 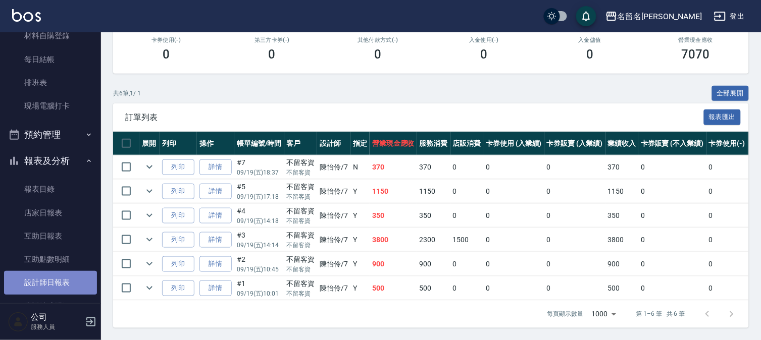 I want to click on p: 每頁顯示數量, so click(x=565, y=315).